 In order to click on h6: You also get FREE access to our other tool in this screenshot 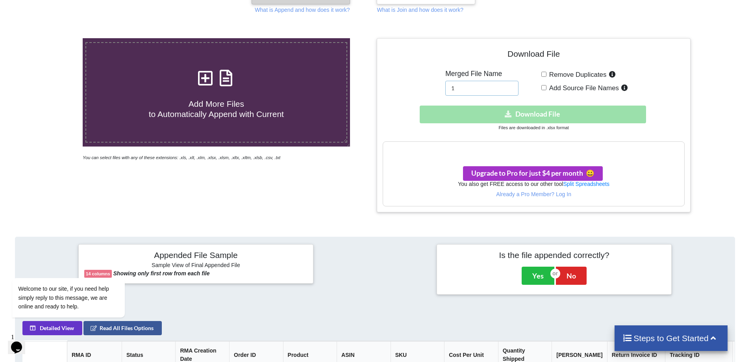, I will do `click(533, 184)`.